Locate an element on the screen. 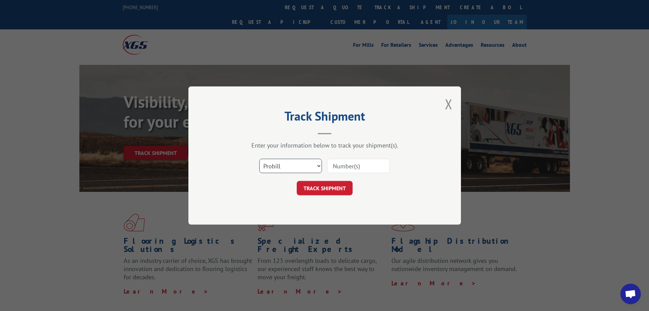  h2: Track Shipment is located at coordinates (325, 118).